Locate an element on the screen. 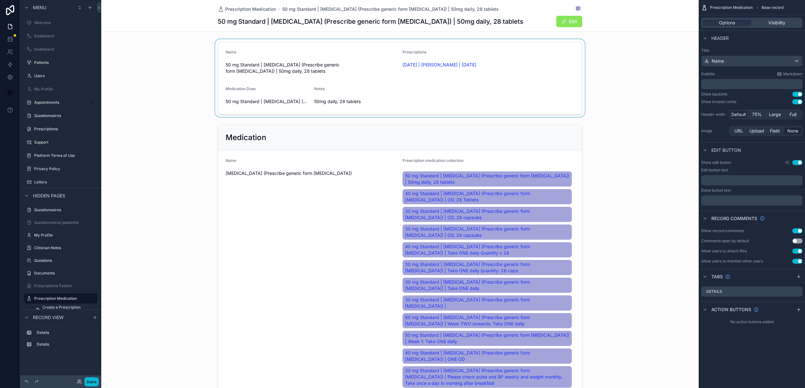  span: Create a Prescription Medication is located at coordinates (68, 310).